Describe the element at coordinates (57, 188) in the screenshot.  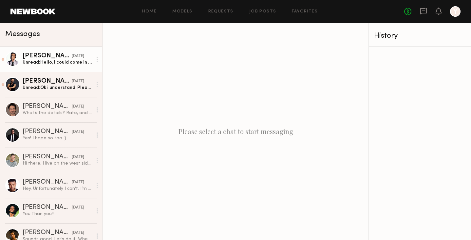
I see `div: Hey. Unfortunately I can’t. I’m booked and away right now. I’m free the 21-27` at that location.